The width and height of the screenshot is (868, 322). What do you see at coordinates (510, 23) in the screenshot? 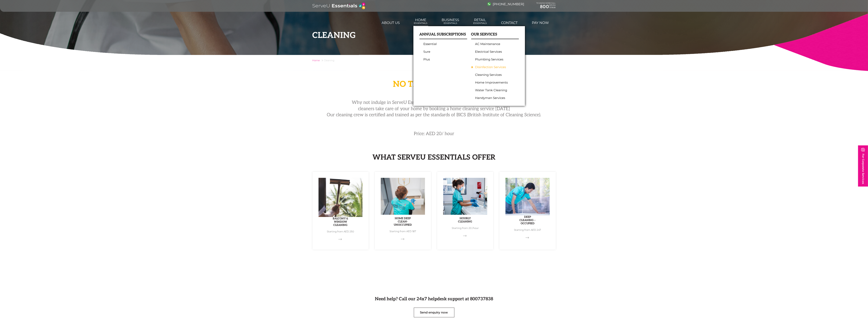
I see `a: Contact` at bounding box center [510, 23].